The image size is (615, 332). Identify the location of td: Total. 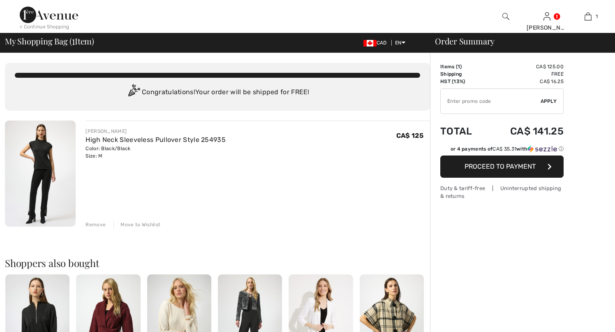
(463, 131).